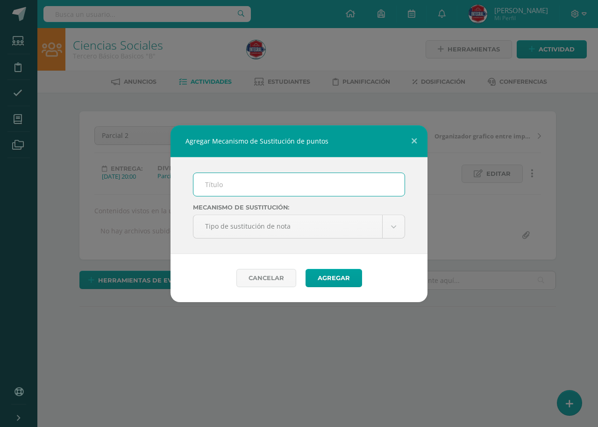 Image resolution: width=598 pixels, height=427 pixels. I want to click on a: Tipo de sustitución de nota, so click(299, 226).